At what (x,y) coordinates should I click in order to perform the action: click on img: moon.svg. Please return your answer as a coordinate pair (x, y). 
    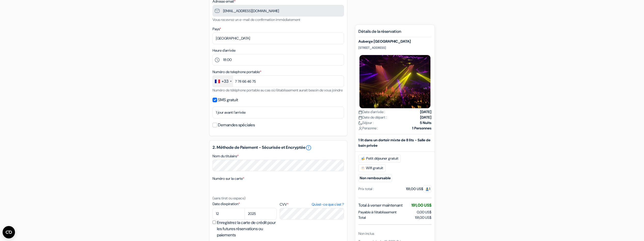
    Looking at the image, I should click on (360, 123).